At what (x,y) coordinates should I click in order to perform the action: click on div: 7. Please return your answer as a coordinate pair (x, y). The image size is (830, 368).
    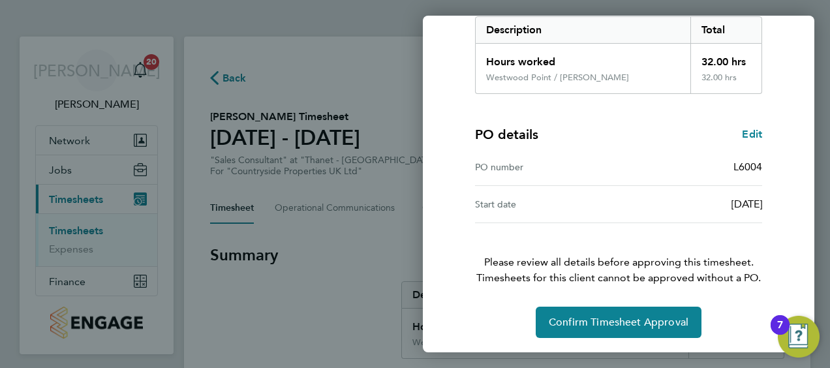
    Looking at the image, I should click on (779, 333).